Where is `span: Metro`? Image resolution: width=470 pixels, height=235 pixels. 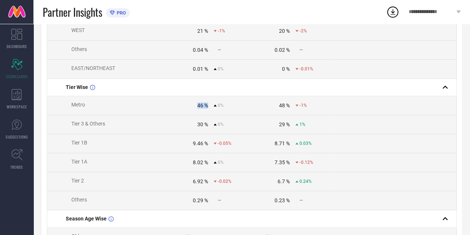
span: Metro is located at coordinates (78, 104).